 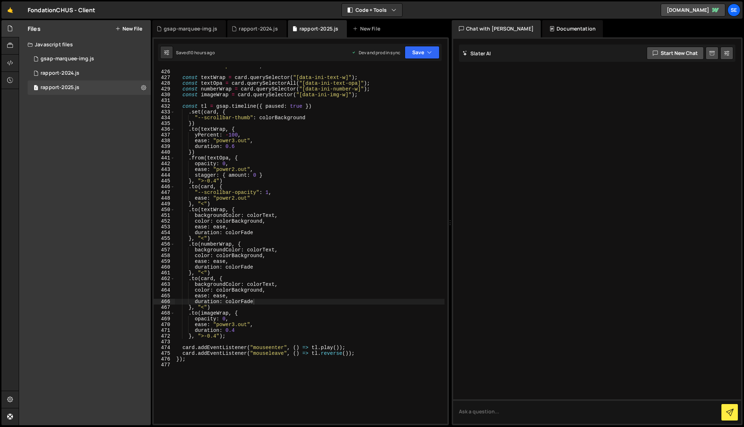 I want to click on div: Dev and prod in sync, so click(x=376, y=52).